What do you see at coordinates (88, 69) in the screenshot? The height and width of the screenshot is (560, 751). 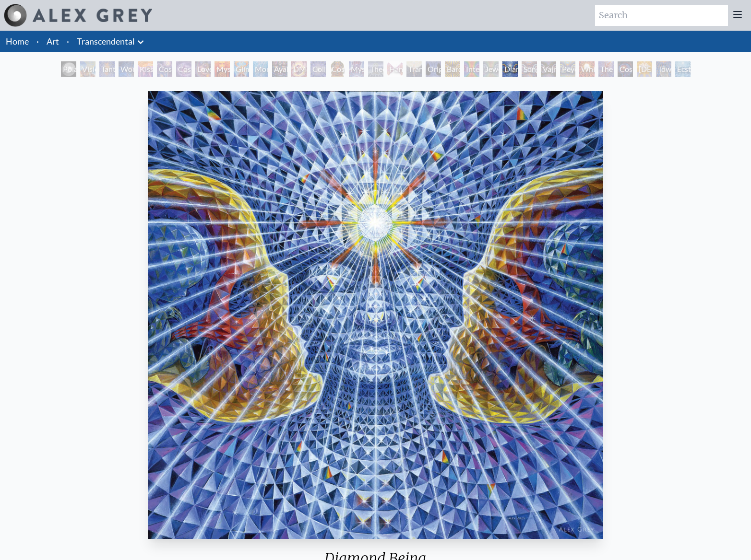 I see `div: Visionary Origin of Language` at bounding box center [88, 69].